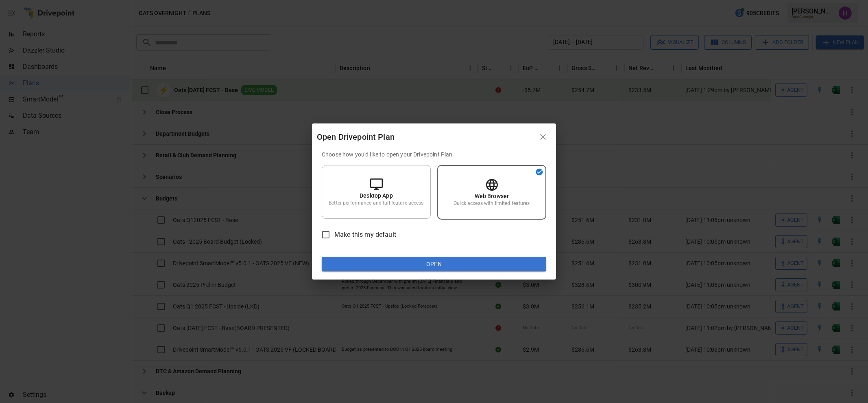  Describe the element at coordinates (434, 155) in the screenshot. I see `p: Choose how you'd like to open your Drivepoint Plan` at that location.